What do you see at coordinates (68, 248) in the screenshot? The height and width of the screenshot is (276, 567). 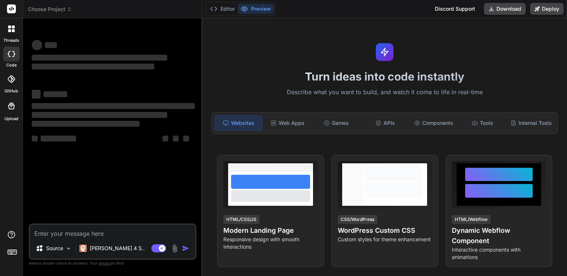 I see `img: Pick Models` at bounding box center [68, 248].